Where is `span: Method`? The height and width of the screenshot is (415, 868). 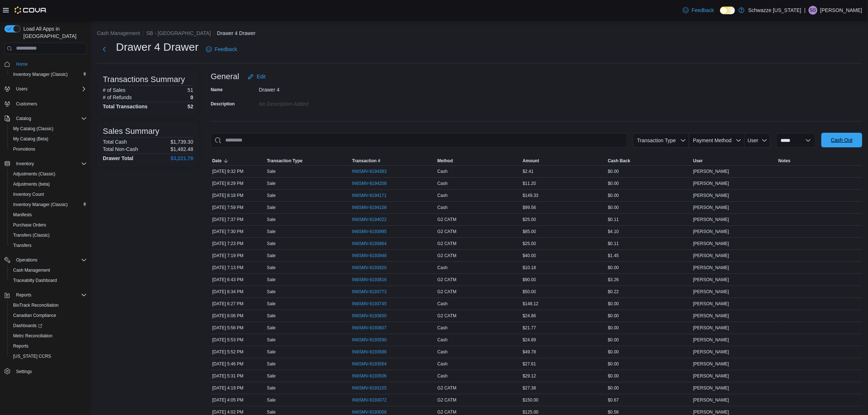 span: Method is located at coordinates (445, 161).